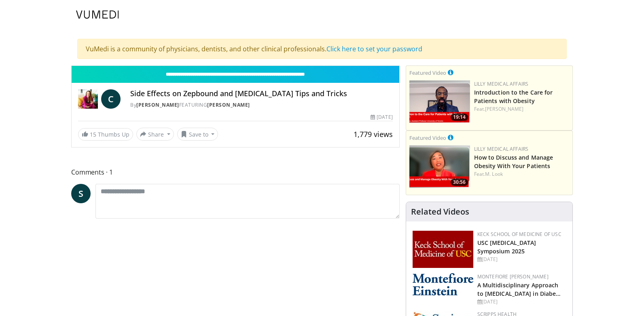 The width and height of the screenshot is (644, 316). Describe the element at coordinates (440, 212) in the screenshot. I see `h4: Related Videos` at that location.